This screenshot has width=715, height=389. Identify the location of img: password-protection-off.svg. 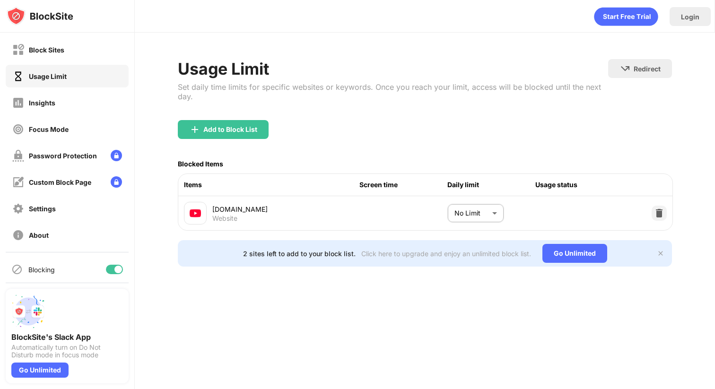
(18, 156).